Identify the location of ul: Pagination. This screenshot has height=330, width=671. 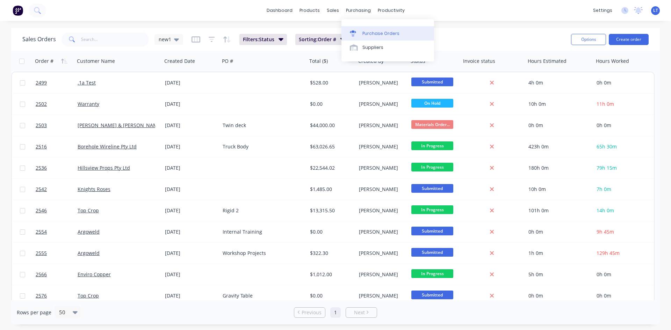
(335, 313).